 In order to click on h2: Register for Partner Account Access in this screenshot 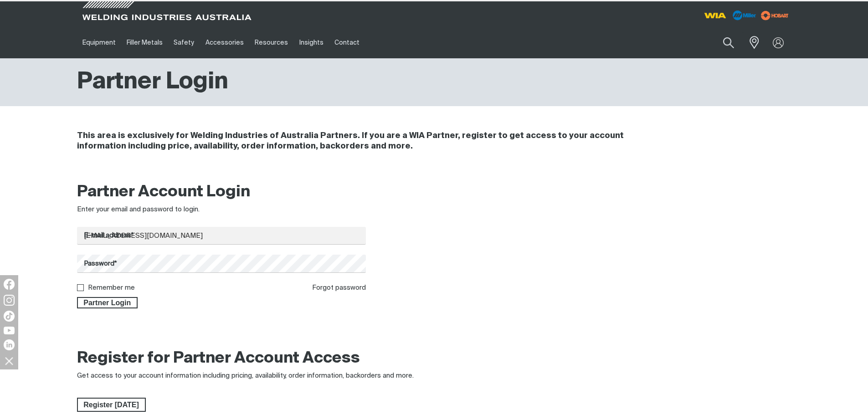, I will do `click(218, 359)`.